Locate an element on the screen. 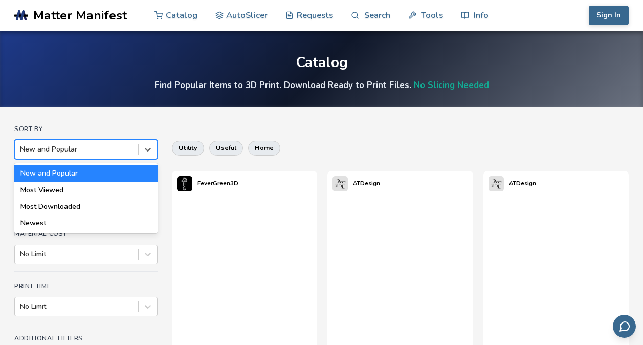  button: useful is located at coordinates (226, 148).